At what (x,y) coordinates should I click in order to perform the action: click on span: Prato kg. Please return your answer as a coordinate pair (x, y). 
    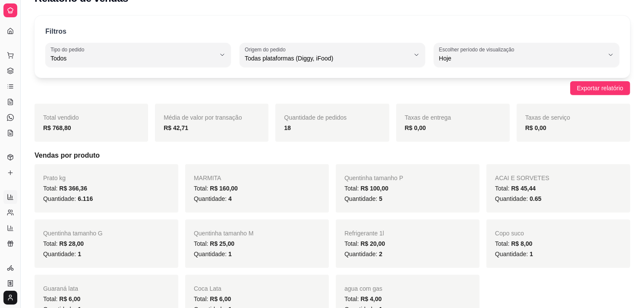
    Looking at the image, I should click on (55, 178).